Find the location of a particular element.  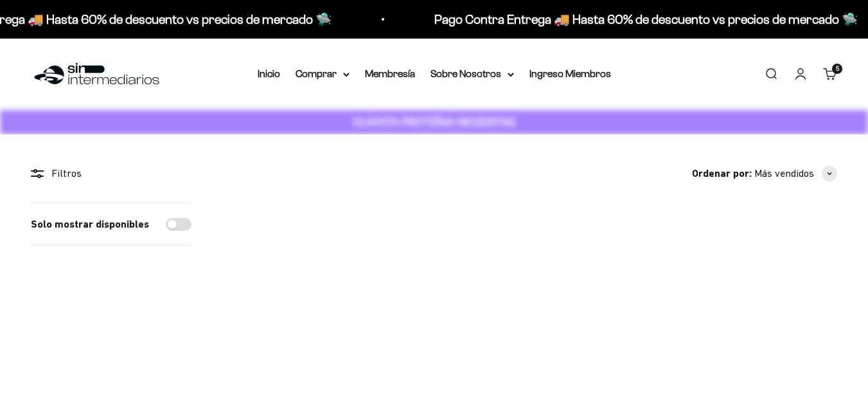

strong: CUANTA PROTEÍNA NECESITAS is located at coordinates (434, 121).